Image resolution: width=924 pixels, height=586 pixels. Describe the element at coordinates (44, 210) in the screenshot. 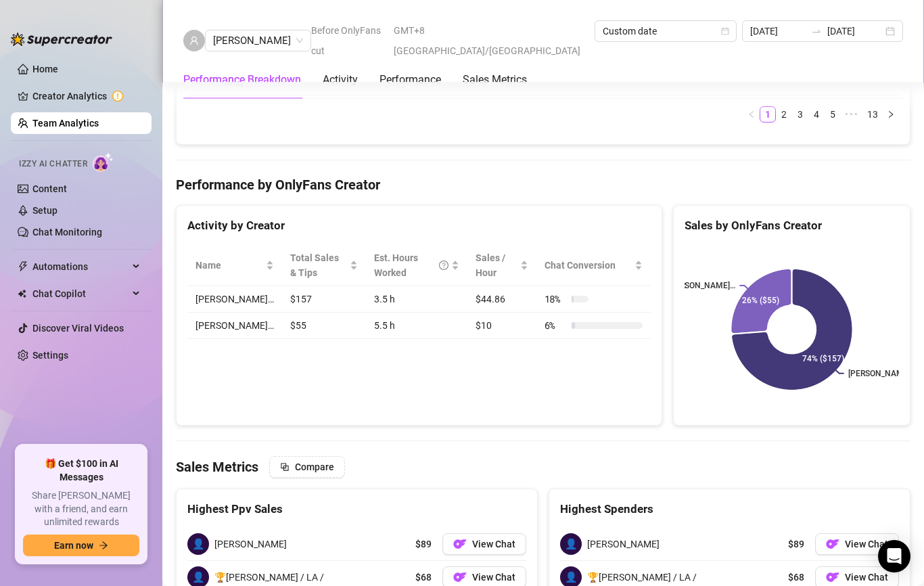

I see `a: Setup` at that location.